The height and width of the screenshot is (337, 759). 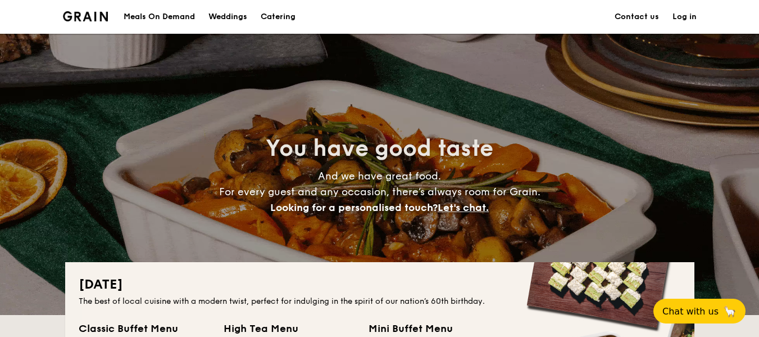 What do you see at coordinates (85, 16) in the screenshot?
I see `a: Logotype` at bounding box center [85, 16].